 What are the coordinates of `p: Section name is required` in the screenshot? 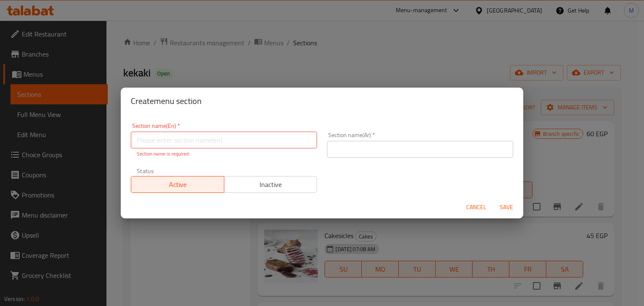 It's located at (224, 154).